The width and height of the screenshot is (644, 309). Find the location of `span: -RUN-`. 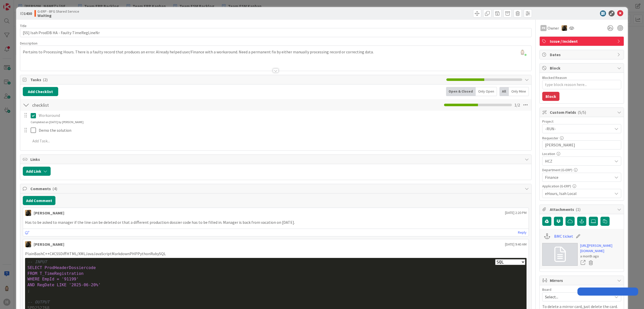

span: -RUN- is located at coordinates (577, 129).